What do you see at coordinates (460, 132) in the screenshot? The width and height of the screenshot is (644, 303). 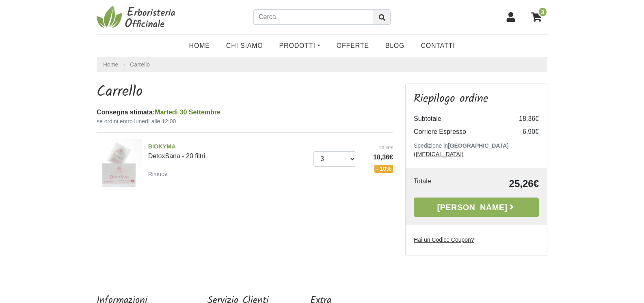 I see `td: Corriere Espresso` at bounding box center [460, 132].